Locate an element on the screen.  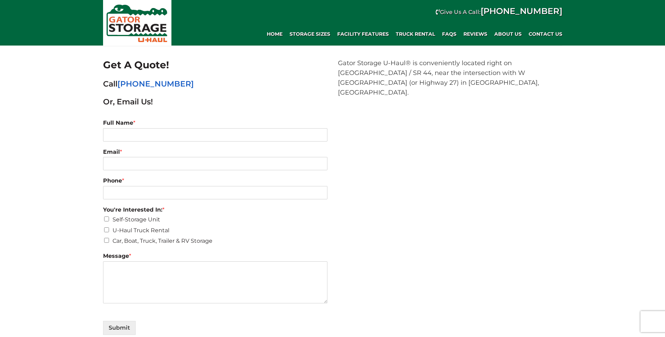
strong: Or, Email Us! is located at coordinates (128, 102).